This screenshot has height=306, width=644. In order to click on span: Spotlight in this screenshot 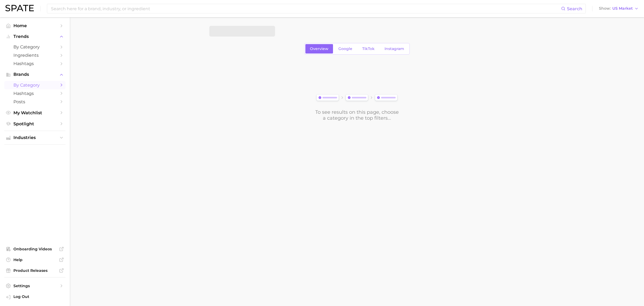, I will do `click(35, 124)`.